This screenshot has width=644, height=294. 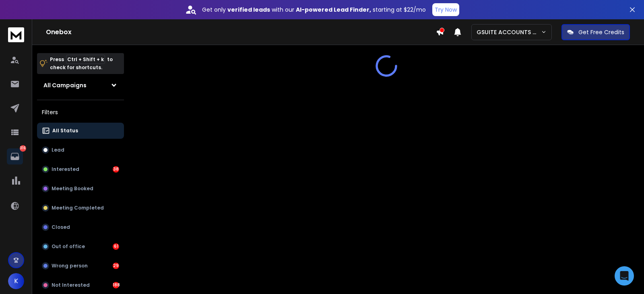 I want to click on button: Meeting Booked, so click(x=80, y=189).